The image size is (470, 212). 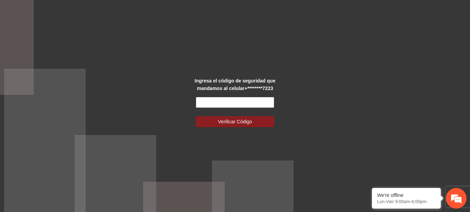 What do you see at coordinates (121, 12) in the screenshot?
I see `div: Minimizar ventana de chat en vivo` at bounding box center [121, 12].